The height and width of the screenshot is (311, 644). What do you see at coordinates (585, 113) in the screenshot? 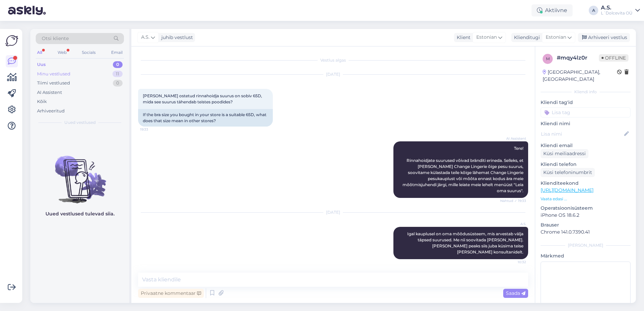
I see `input: Lisa tag` at bounding box center [585, 113].